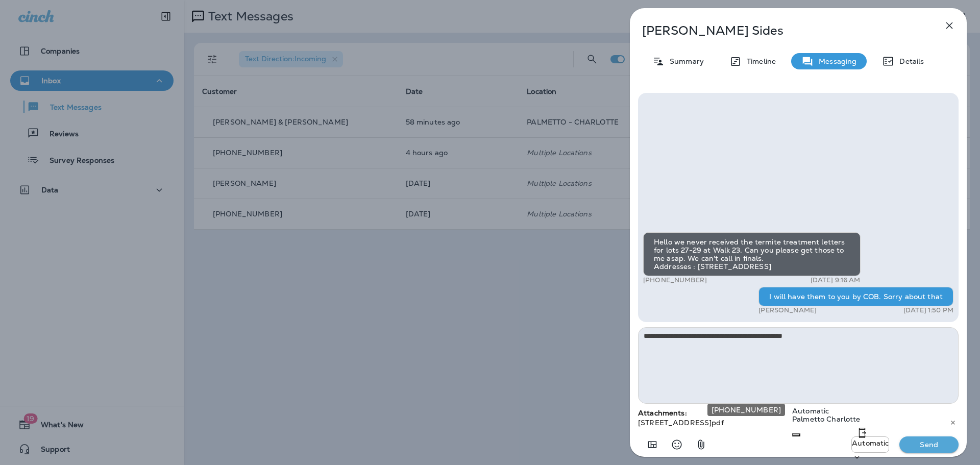 The width and height of the screenshot is (980, 465). Describe the element at coordinates (929, 445) in the screenshot. I see `button: Send` at that location.